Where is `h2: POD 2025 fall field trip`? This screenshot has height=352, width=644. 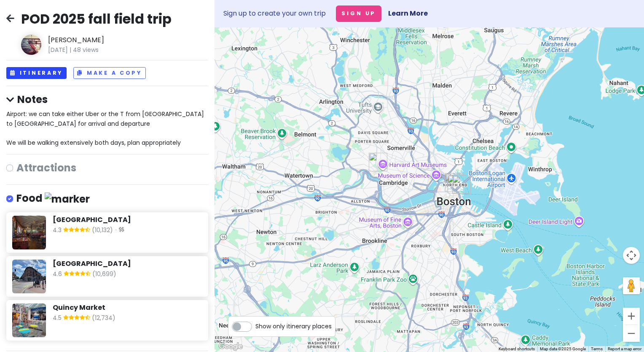
h2: POD 2025 fall field trip is located at coordinates (96, 19).